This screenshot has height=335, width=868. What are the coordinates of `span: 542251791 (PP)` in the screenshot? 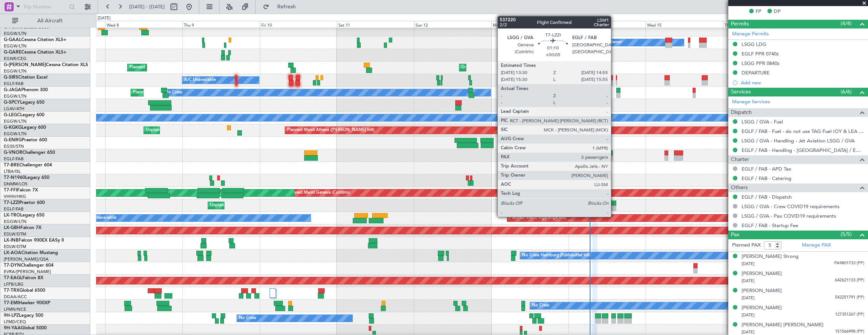 It's located at (849, 297).